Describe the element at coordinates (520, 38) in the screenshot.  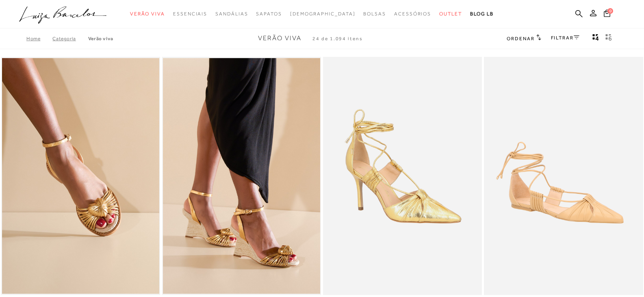
I see `span: Ordenar` at that location.